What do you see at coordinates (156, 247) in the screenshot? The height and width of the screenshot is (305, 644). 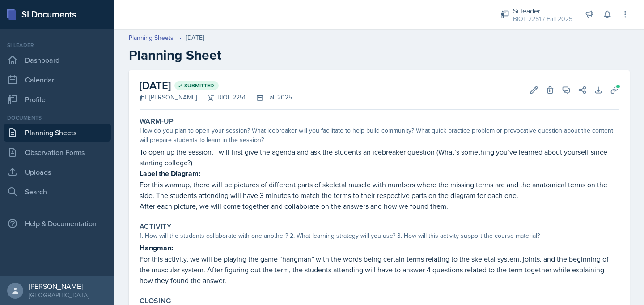 I see `strong: Hangman:` at bounding box center [156, 247].